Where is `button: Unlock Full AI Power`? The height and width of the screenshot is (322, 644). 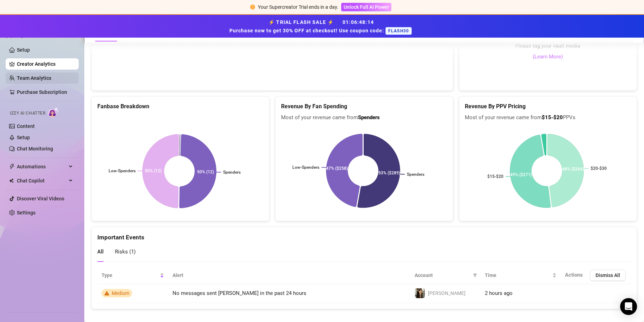 button: Unlock Full AI Power is located at coordinates (366, 7).